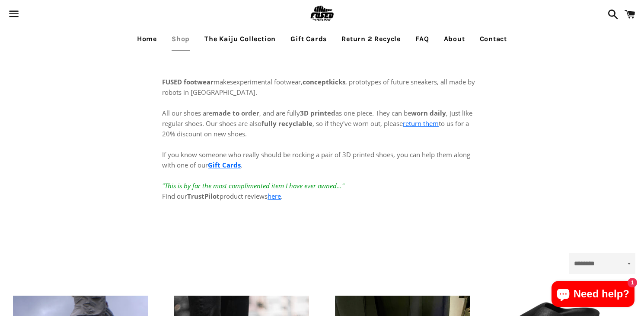  What do you see at coordinates (236, 113) in the screenshot?
I see `strong: made to order` at bounding box center [236, 113].